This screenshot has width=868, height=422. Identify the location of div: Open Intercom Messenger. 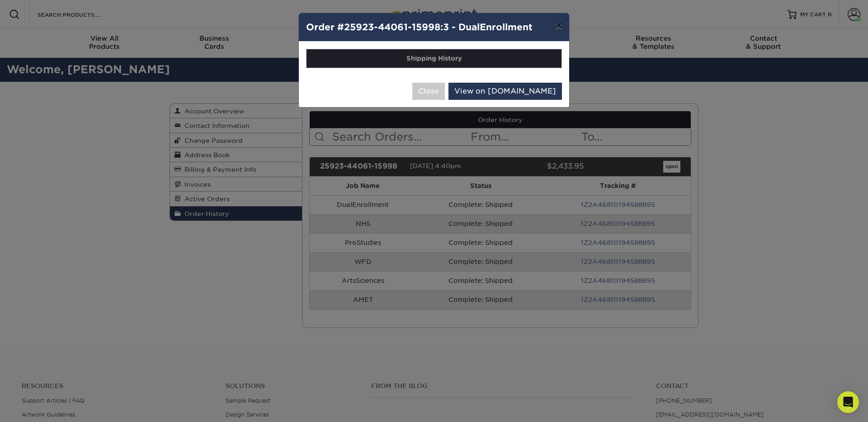
(848, 402).